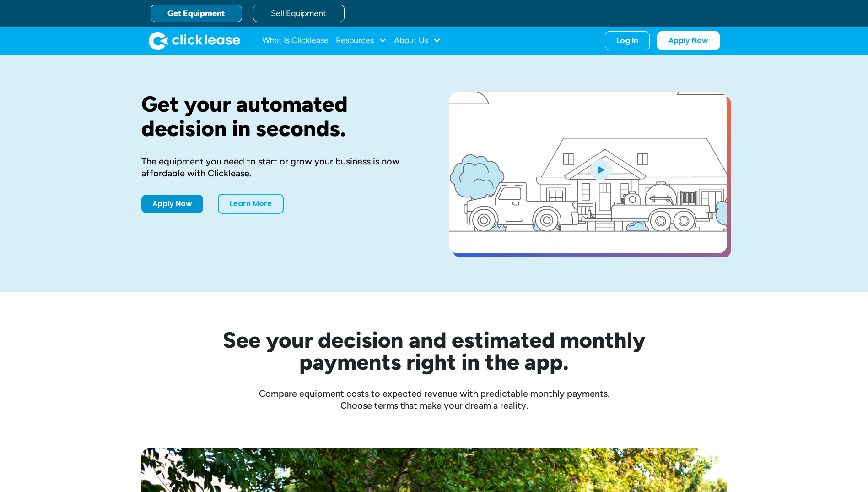 The width and height of the screenshot is (868, 492). Describe the element at coordinates (281, 117) in the screenshot. I see `h1: Get your automated decision in seconds.` at that location.